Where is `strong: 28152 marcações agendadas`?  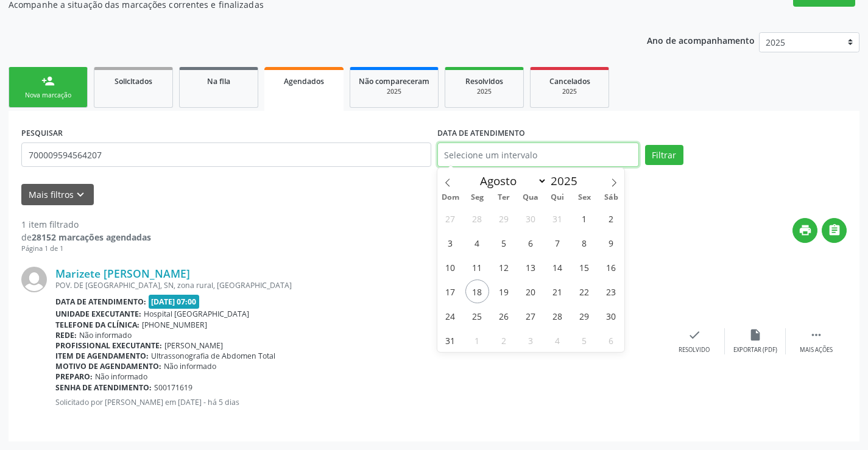
strong: 28152 marcações agendadas is located at coordinates (92, 237).